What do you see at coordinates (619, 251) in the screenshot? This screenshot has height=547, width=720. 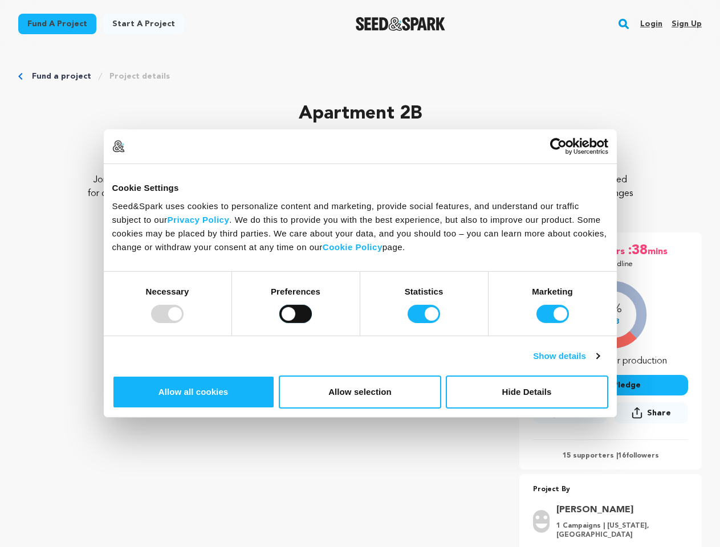 I see `span: hrs` at bounding box center [619, 251].